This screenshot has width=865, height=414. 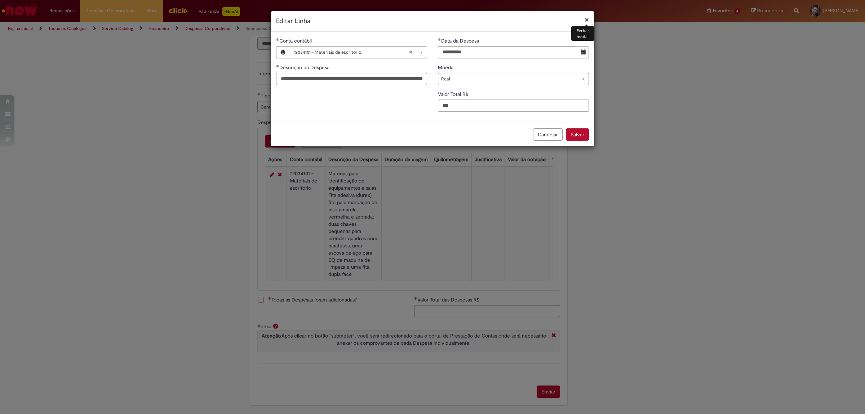 I want to click on button: Cancelar, so click(x=548, y=134).